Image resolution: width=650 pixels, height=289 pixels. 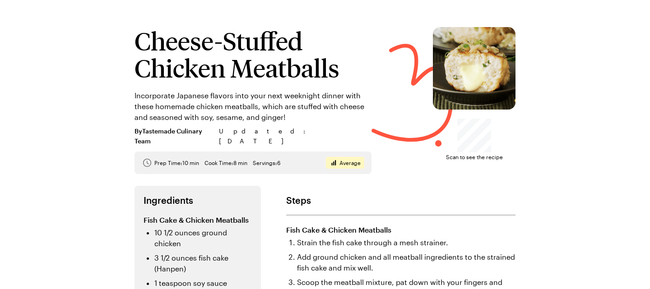 What do you see at coordinates (253, 54) in the screenshot?
I see `h1: Cheese-Stuffed Chicken Meatballs` at bounding box center [253, 54].